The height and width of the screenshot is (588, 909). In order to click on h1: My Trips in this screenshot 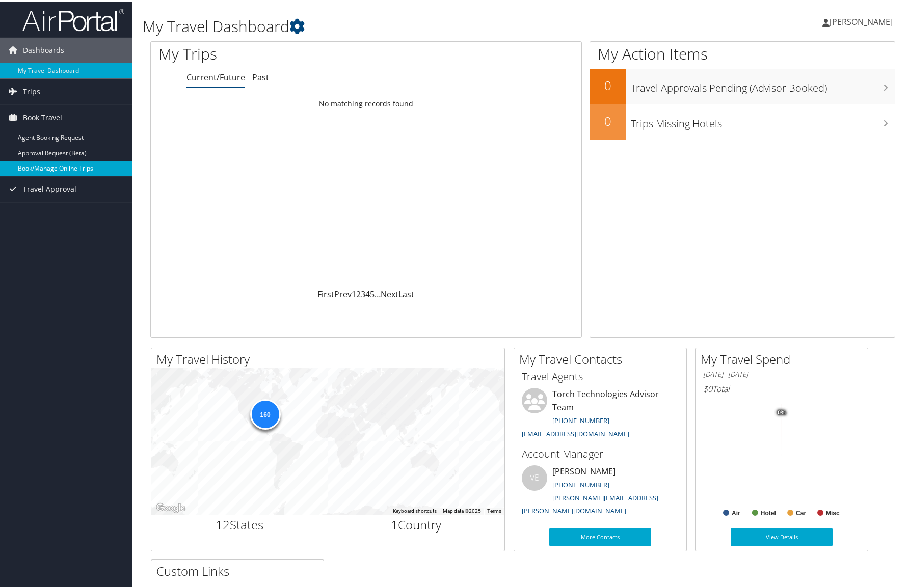, I will do `click(276, 53)`.